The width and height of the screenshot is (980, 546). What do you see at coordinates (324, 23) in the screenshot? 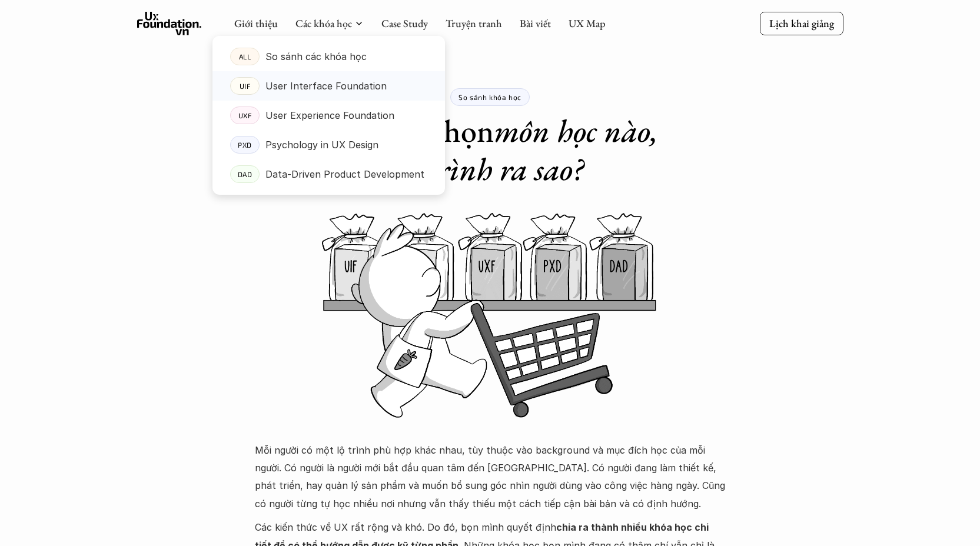
I see `a: Các khóa học` at bounding box center [324, 23].